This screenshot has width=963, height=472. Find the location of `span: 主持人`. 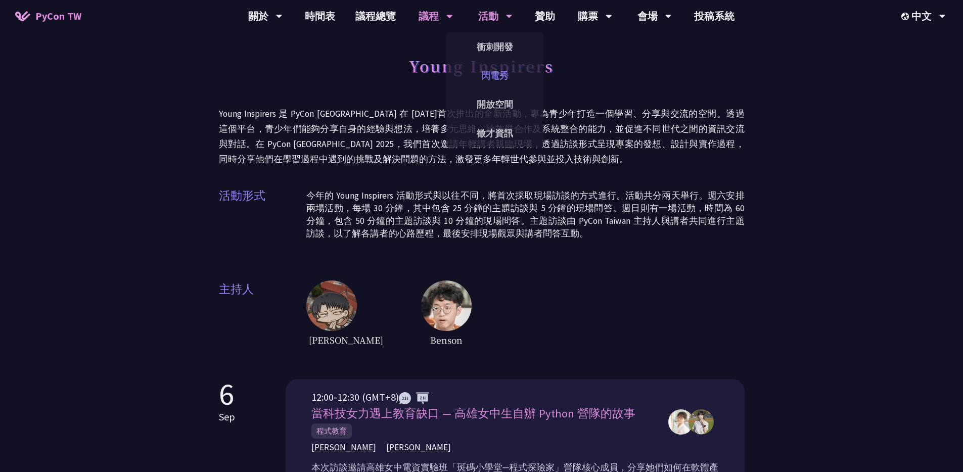

span: 主持人 is located at coordinates (262, 315).